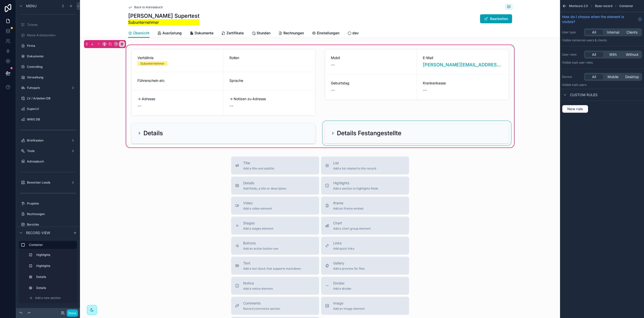 This screenshot has width=644, height=318. Describe the element at coordinates (272, 263) in the screenshot. I see `span: Text` at that location.